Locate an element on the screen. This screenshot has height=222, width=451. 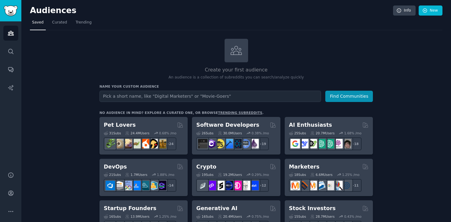
h2: Audiences is located at coordinates (211, 11).